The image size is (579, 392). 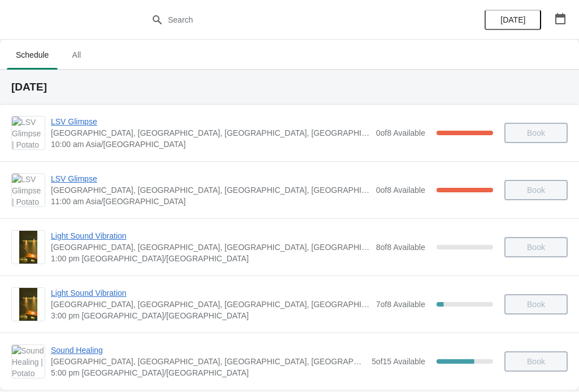 I want to click on input: Search, so click(x=301, y=20).